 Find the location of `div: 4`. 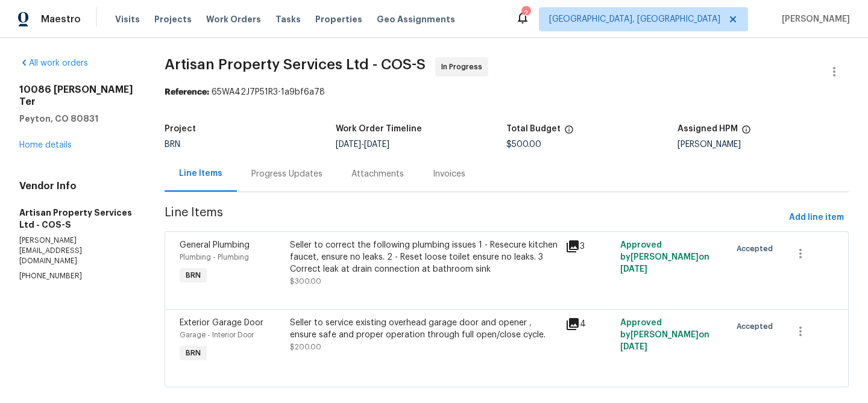

div: 4 is located at coordinates (589, 324).